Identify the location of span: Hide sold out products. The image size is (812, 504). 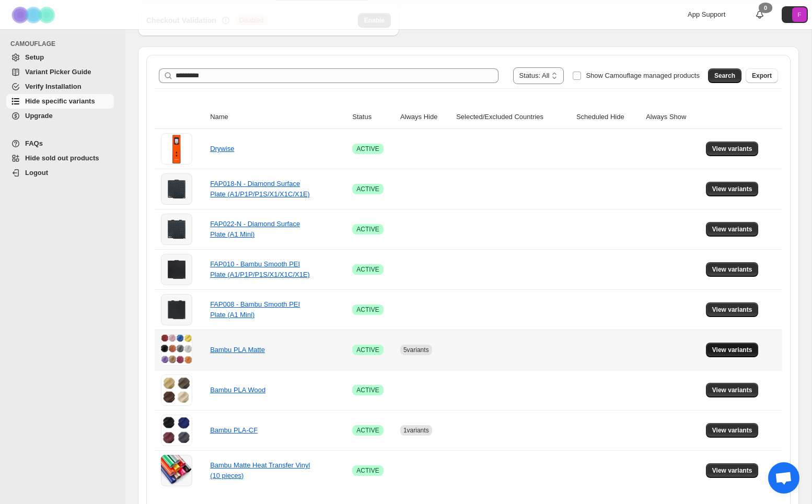
(62, 158).